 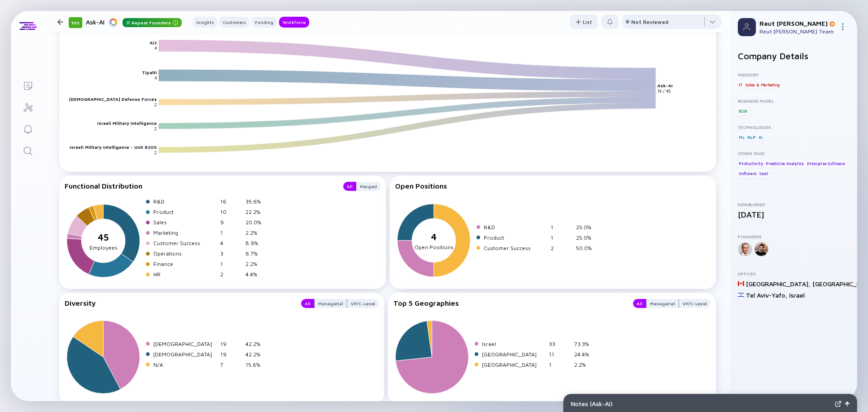 I want to click on button: Merged, so click(x=369, y=186).